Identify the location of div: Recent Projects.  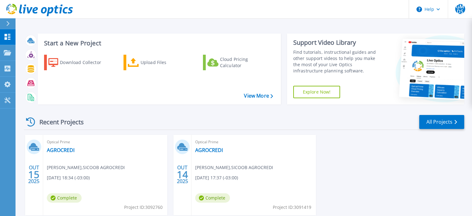
(58, 122).